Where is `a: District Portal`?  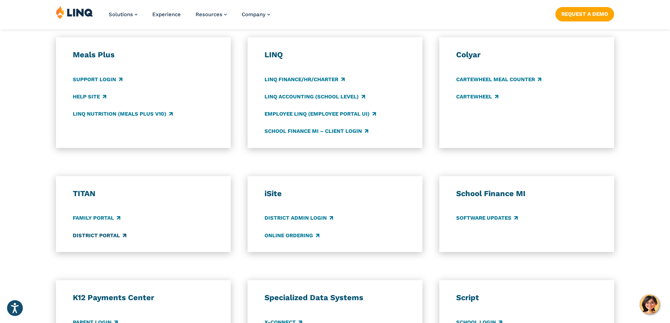 a: District Portal is located at coordinates (100, 236).